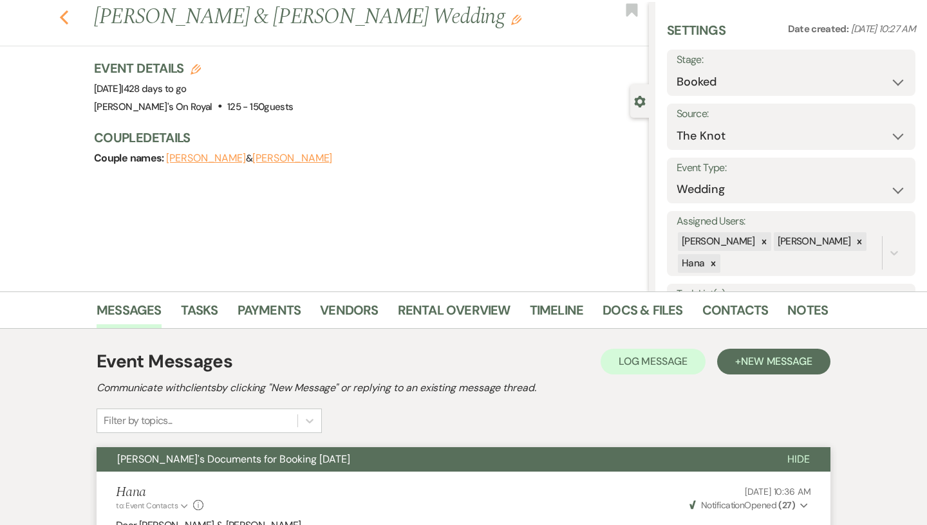 This screenshot has height=525, width=927. I want to click on a: Payments, so click(269, 314).